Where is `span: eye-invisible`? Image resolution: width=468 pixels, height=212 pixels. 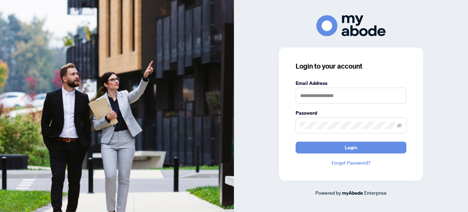 span: eye-invisible is located at coordinates (399, 125).